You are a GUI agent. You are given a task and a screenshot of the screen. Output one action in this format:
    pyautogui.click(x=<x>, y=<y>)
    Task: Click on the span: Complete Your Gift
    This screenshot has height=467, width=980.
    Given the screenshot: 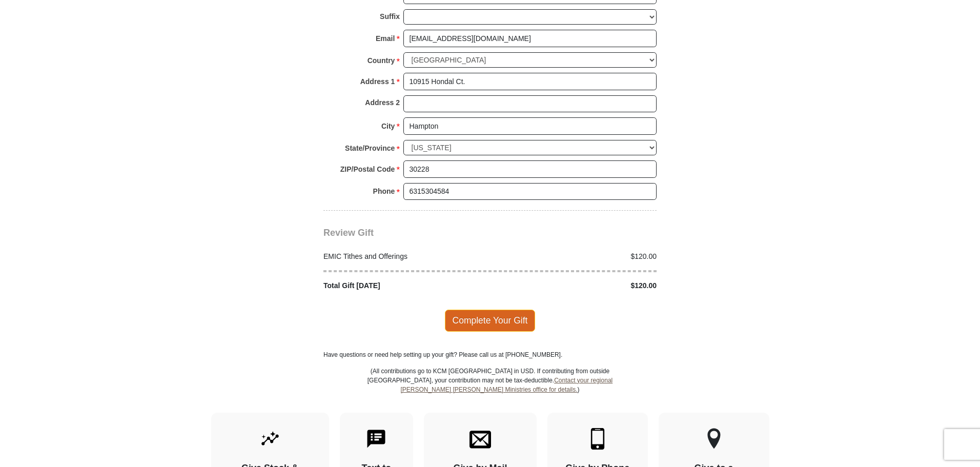 What is the action you would take?
    pyautogui.click(x=490, y=321)
    